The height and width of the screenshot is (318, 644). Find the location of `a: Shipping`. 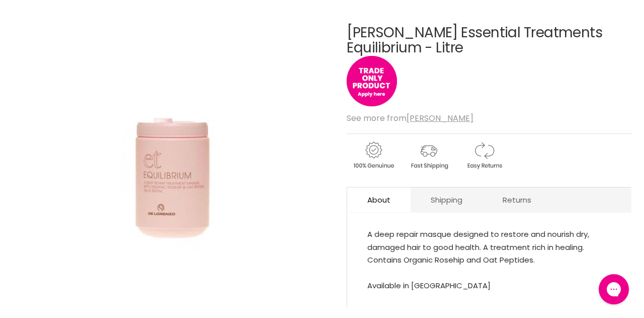

a: Shipping is located at coordinates (447, 199).